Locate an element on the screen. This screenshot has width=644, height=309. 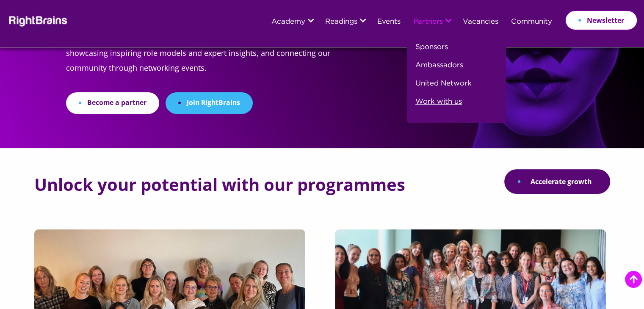
h2: Unlock your potential with our programmes is located at coordinates (220, 184).